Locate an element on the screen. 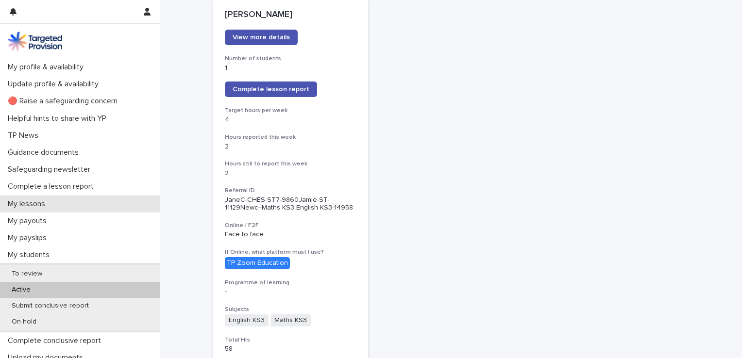 Image resolution: width=742 pixels, height=358 pixels. p: My lessons is located at coordinates (28, 204).